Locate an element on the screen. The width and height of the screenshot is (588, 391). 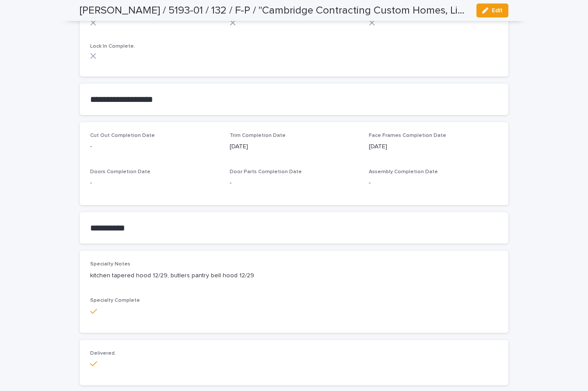
span: Assembly Completion Date is located at coordinates (403, 172).